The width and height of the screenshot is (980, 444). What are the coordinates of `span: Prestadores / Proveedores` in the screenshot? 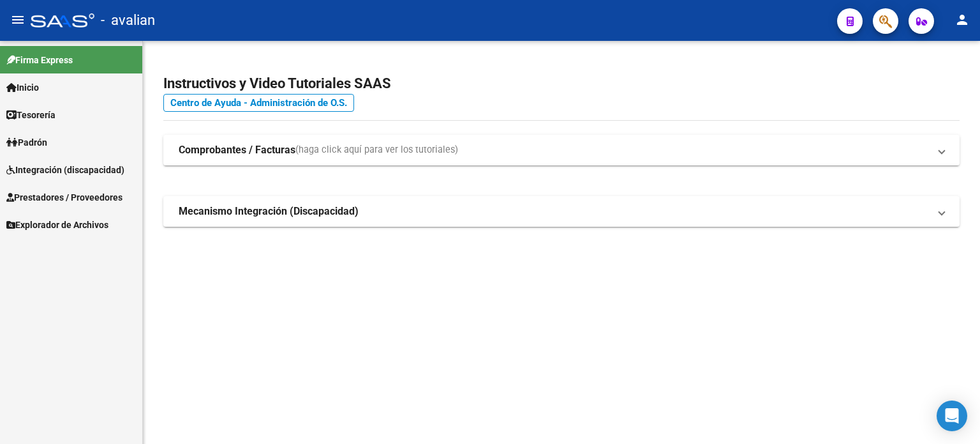 It's located at (64, 197).